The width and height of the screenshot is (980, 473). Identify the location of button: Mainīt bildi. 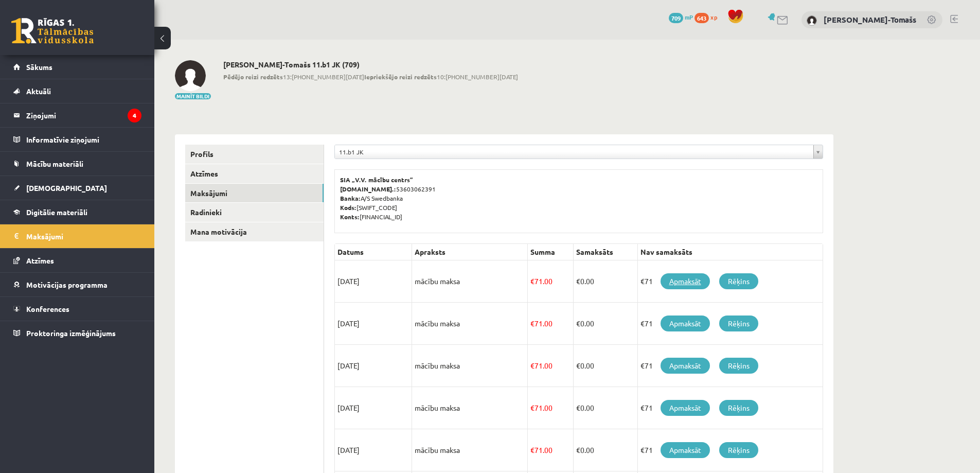
(193, 96).